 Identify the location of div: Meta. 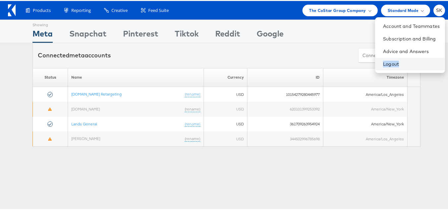
(42, 34).